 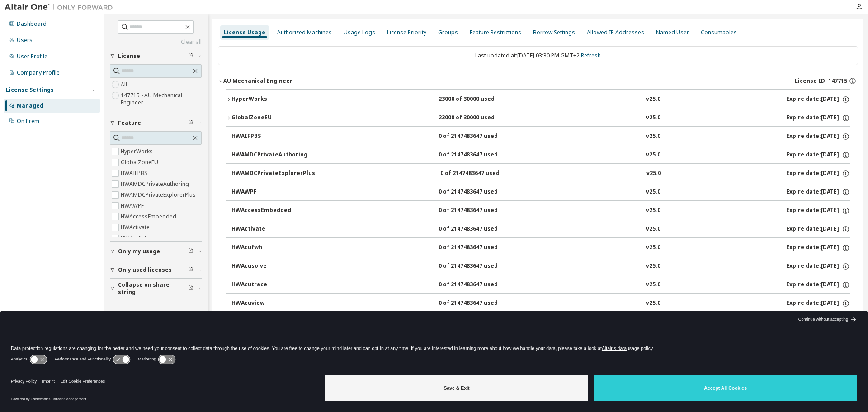 What do you see at coordinates (591, 55) in the screenshot?
I see `a: Refresh` at bounding box center [591, 55].